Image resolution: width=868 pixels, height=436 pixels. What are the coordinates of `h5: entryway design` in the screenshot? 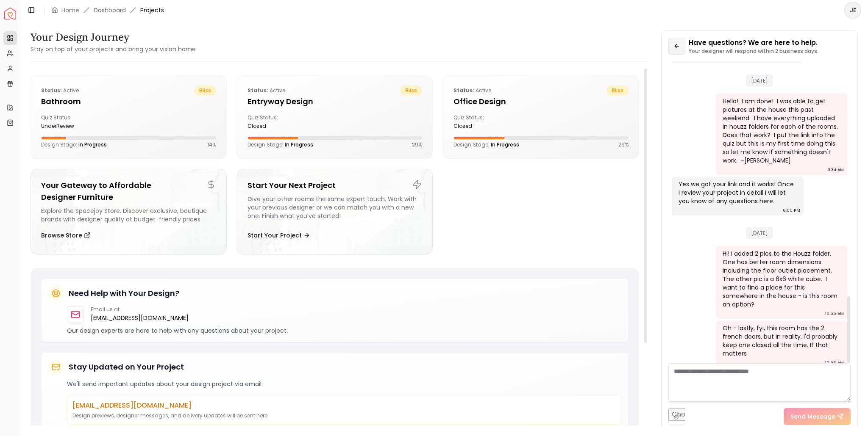 It's located at (335, 102).